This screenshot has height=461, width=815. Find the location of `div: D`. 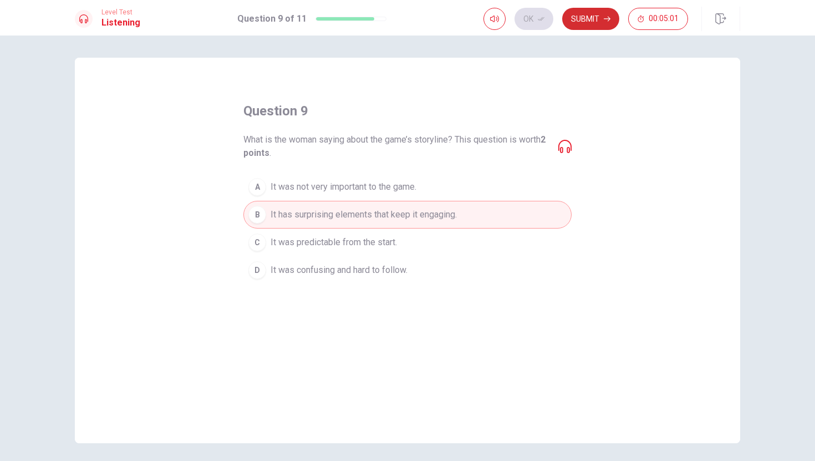

div: D is located at coordinates (257, 270).